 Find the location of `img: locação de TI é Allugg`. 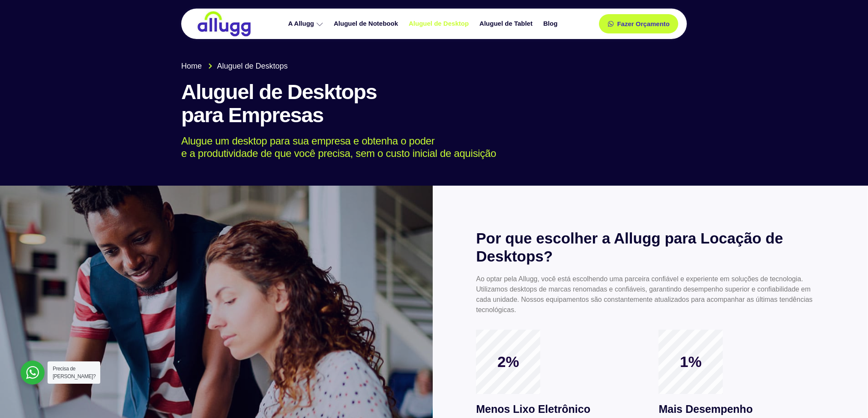

img: locação de TI é Allugg is located at coordinates (224, 24).